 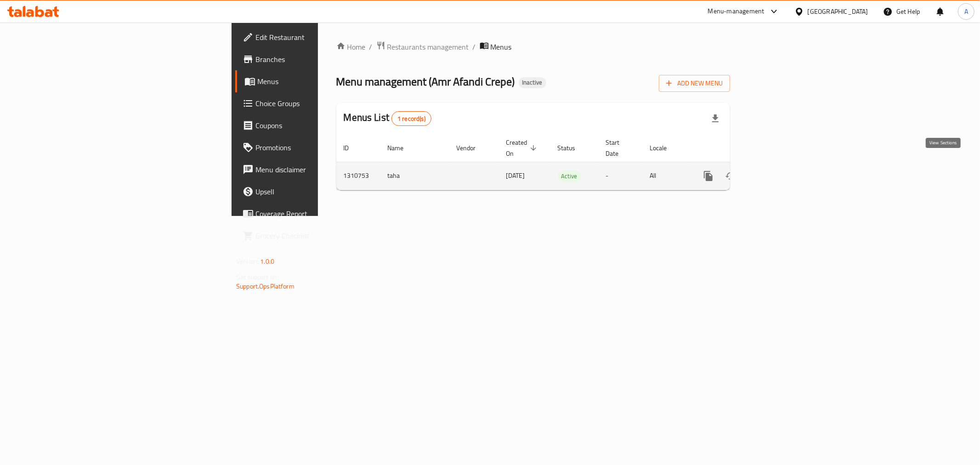 What do you see at coordinates (522, 148) in the screenshot?
I see `span: Created On` at bounding box center [522, 148].